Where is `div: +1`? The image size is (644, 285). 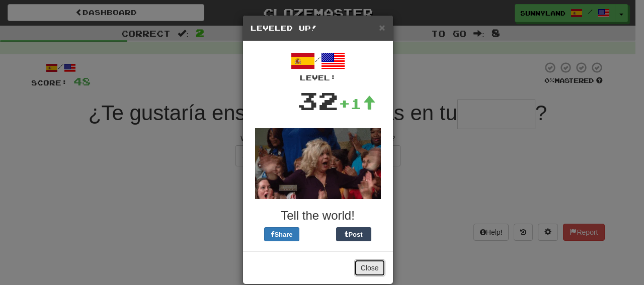
div: +1 is located at coordinates (357, 104).